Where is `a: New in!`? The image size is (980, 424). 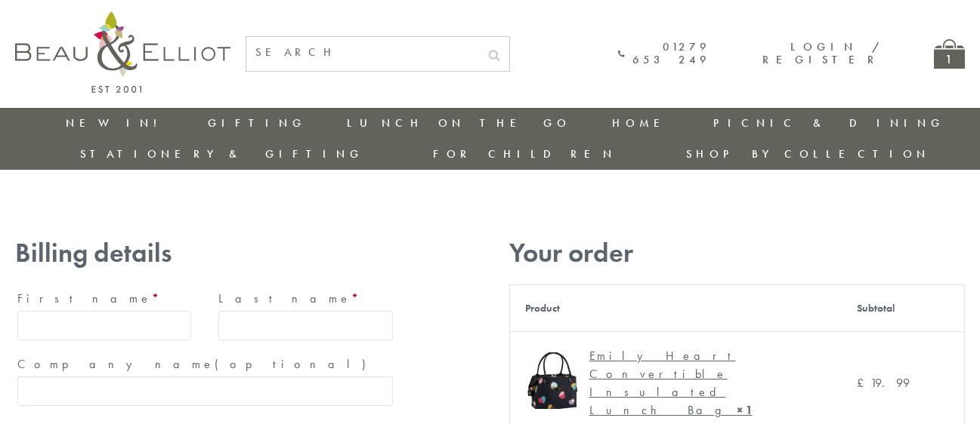 a: New in! is located at coordinates (116, 123).